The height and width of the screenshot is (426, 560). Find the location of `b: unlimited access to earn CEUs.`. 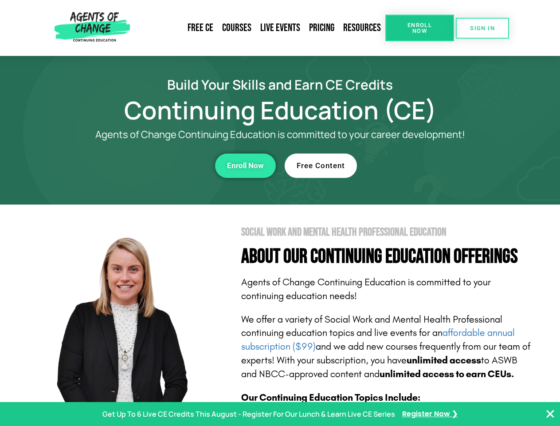

b: unlimited access to earn CEUs. is located at coordinates (447, 374).